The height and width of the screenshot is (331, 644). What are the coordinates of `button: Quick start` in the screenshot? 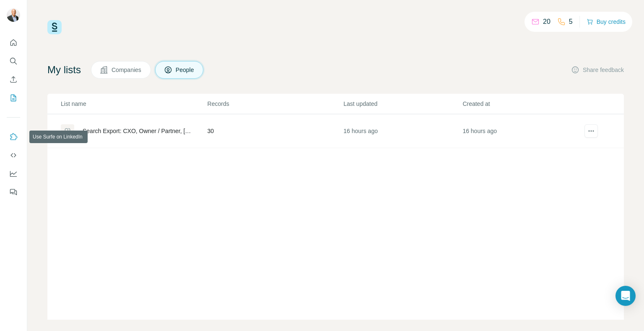 It's located at (14, 42).